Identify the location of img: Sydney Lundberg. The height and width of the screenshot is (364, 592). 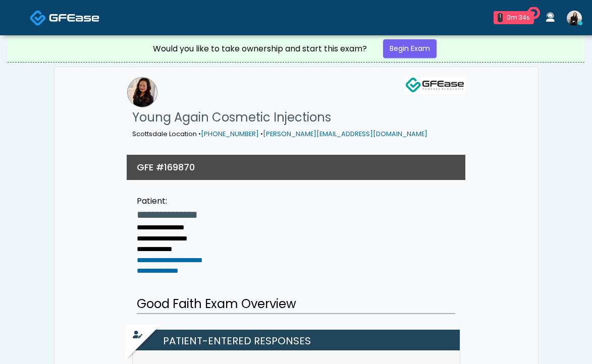
(574, 18).